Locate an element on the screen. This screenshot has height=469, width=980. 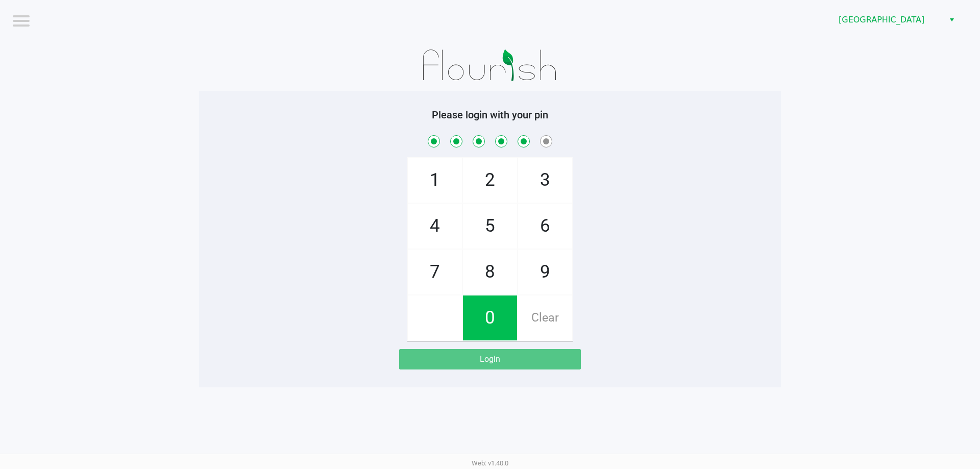
span: 3 is located at coordinates (545, 180).